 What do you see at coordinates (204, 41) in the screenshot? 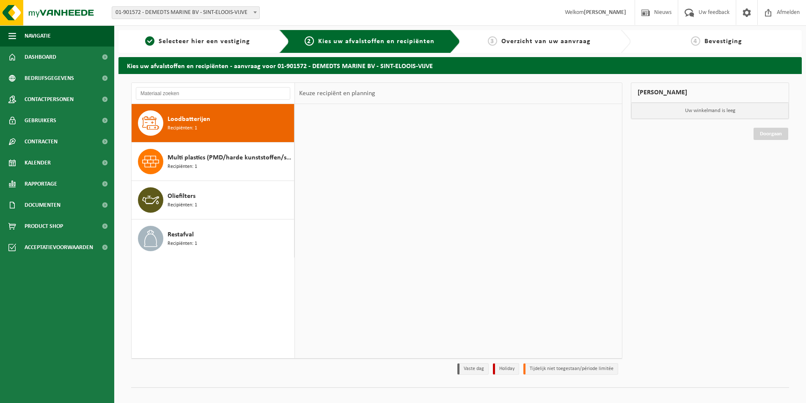
I see `span: Selecteer hier een vestiging` at bounding box center [204, 41].